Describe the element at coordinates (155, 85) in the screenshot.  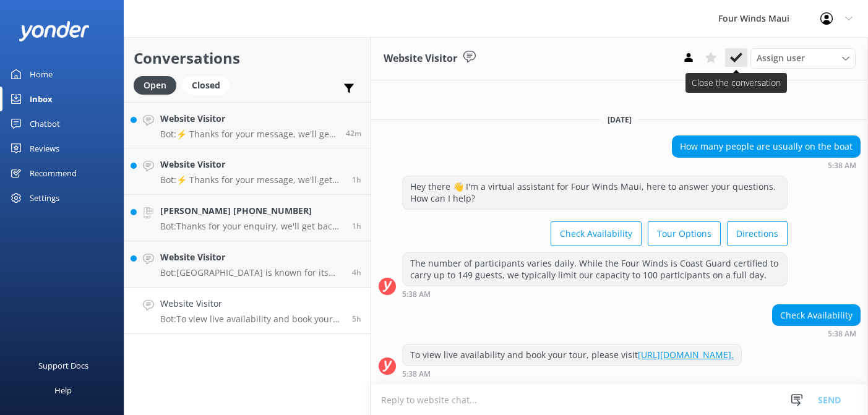
I see `div: Open` at that location.